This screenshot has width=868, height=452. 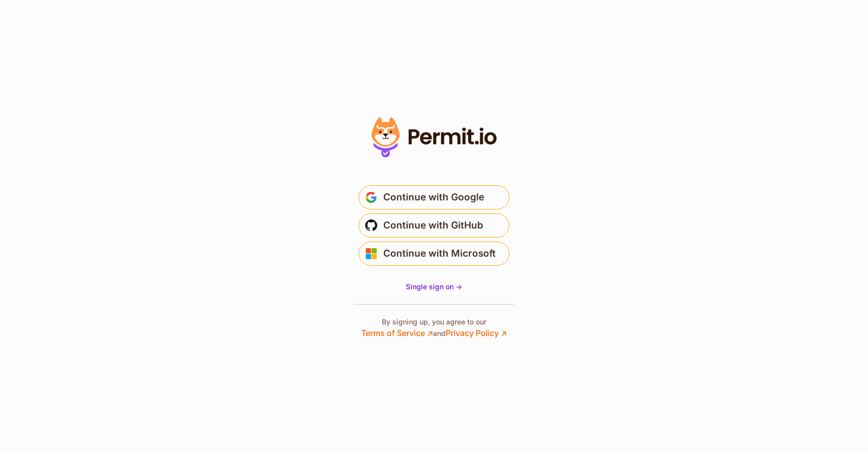 I want to click on button: Continue with GitHub, so click(x=434, y=226).